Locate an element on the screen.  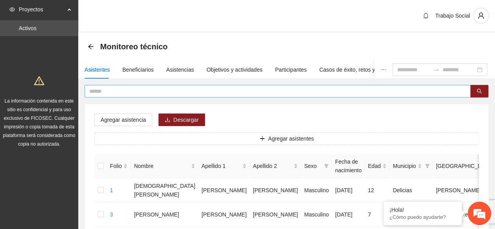
span: Apellido 2 is located at coordinates (272, 166).